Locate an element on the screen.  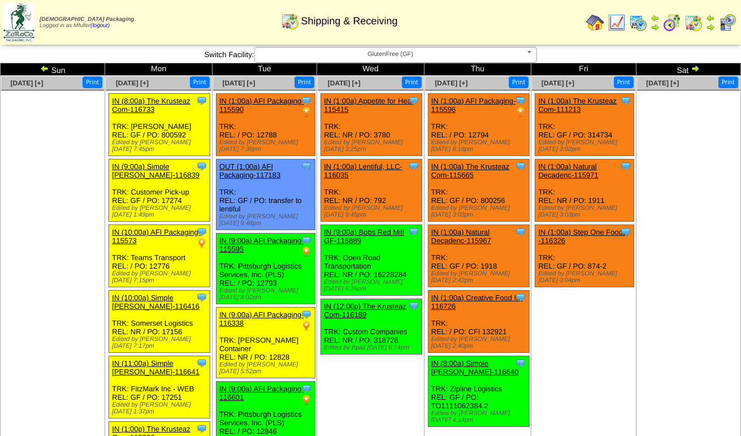
td: Fri is located at coordinates (583, 70).